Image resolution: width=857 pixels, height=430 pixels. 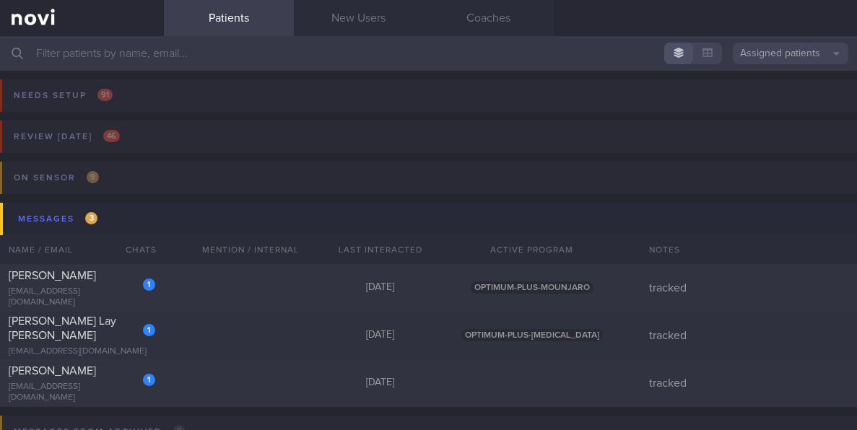 I want to click on div: Mention / Internal, so click(x=250, y=250).